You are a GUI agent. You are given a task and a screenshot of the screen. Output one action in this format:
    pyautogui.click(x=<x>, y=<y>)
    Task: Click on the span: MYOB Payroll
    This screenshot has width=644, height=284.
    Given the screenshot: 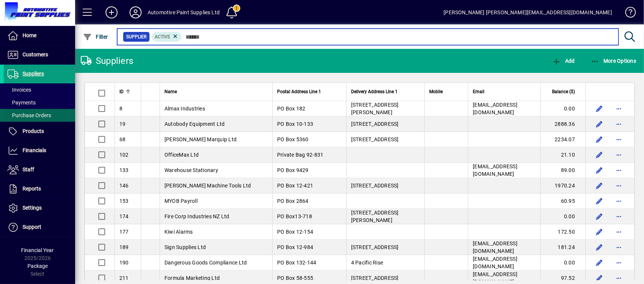 What is the action you would take?
    pyautogui.click(x=181, y=201)
    